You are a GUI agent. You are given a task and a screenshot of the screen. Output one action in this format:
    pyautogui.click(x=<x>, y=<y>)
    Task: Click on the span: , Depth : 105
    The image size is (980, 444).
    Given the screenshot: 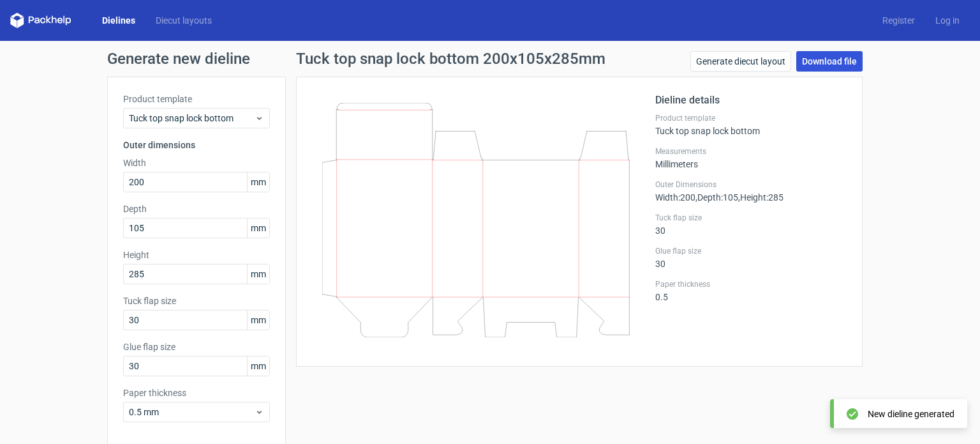 What is the action you would take?
    pyautogui.click(x=717, y=197)
    